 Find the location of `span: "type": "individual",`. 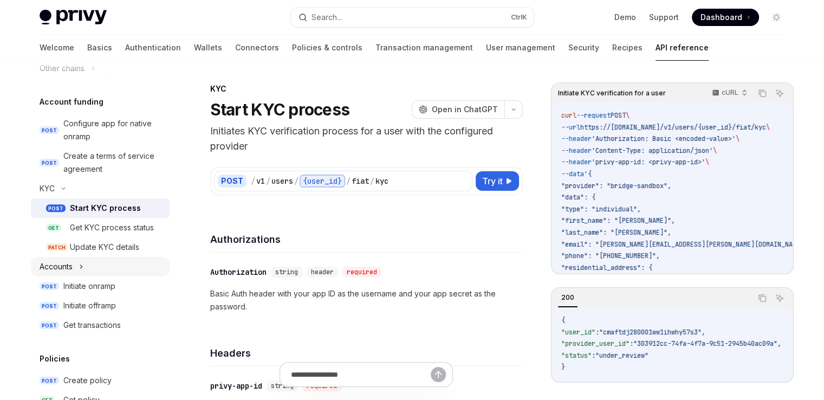

span: "type": "individual", is located at coordinates (601, 209).